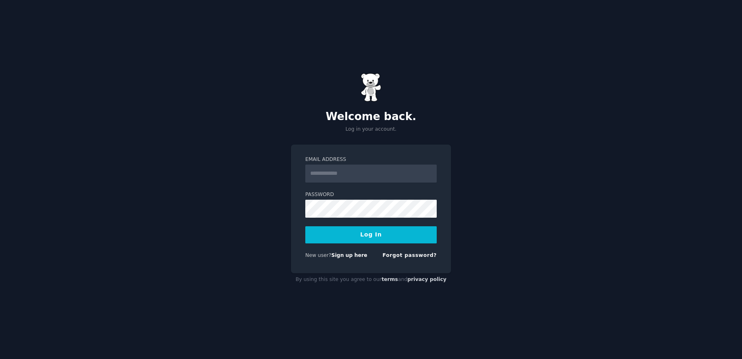 This screenshot has width=742, height=359. What do you see at coordinates (371, 235) in the screenshot?
I see `button: Log In` at bounding box center [371, 235].